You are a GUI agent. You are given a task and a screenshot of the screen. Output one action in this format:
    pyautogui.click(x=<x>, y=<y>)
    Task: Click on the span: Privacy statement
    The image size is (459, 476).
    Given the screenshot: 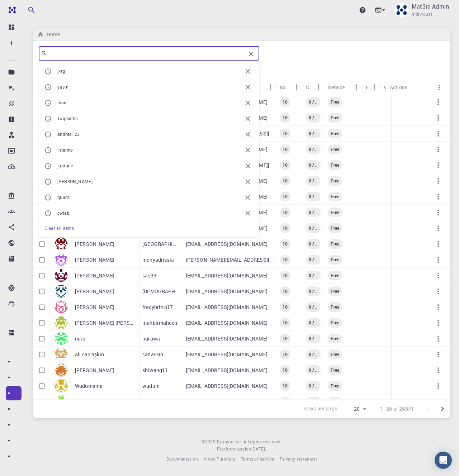 What is the action you would take?
    pyautogui.click(x=298, y=459)
    